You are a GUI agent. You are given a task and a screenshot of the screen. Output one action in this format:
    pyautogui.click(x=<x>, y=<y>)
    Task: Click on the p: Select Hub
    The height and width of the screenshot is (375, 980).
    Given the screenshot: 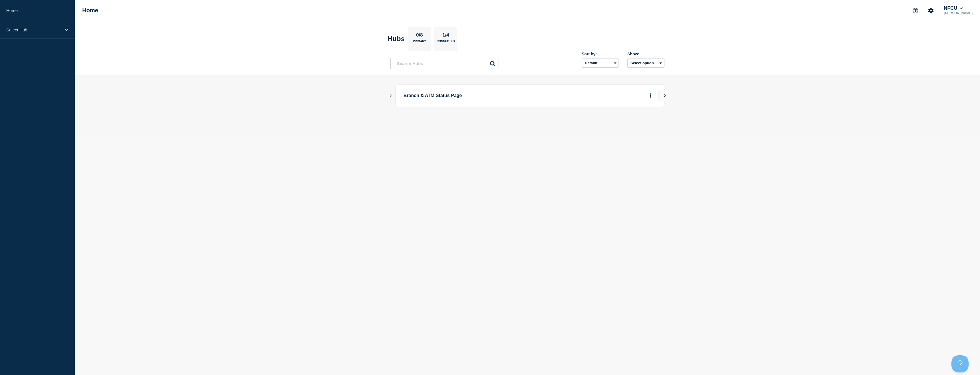 What is the action you would take?
    pyautogui.click(x=34, y=30)
    